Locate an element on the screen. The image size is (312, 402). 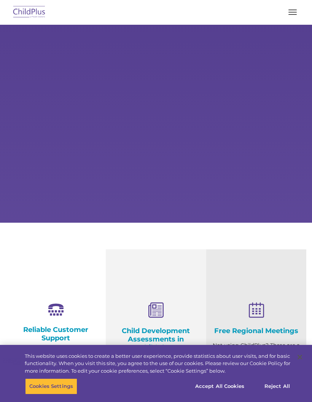
button: Reject All is located at coordinates (277, 386).